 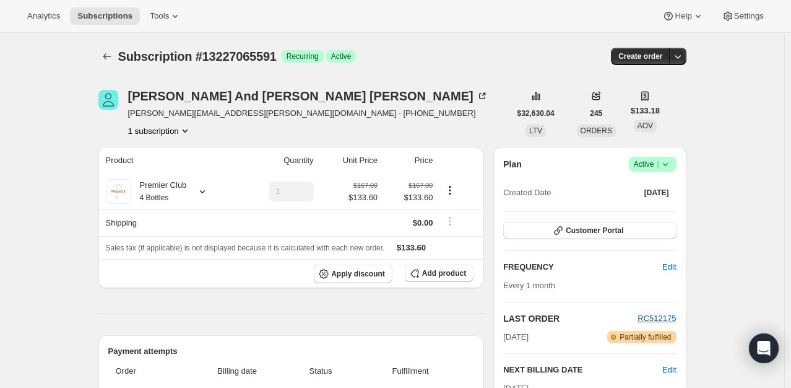 I want to click on span: $32,630.04, so click(x=536, y=113).